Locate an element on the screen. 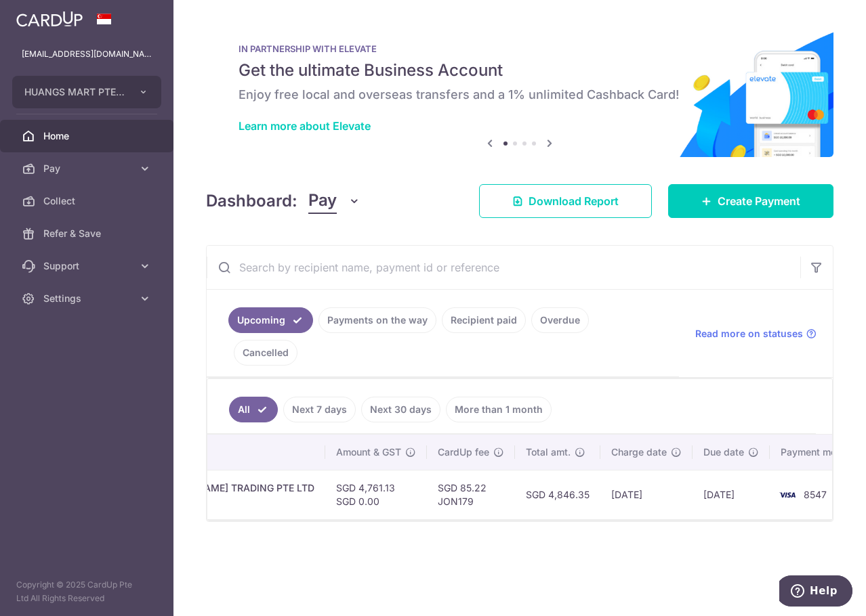 The width and height of the screenshot is (866, 616). th: Payment details is located at coordinates (211, 452).